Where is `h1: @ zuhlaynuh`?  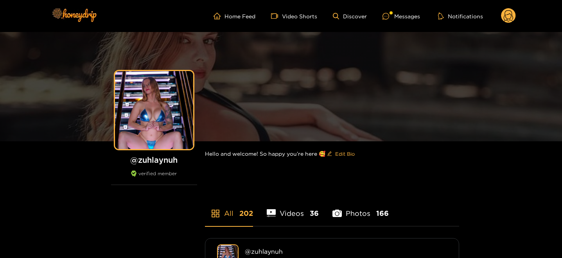 h1: @ zuhlaynuh is located at coordinates (154, 160).